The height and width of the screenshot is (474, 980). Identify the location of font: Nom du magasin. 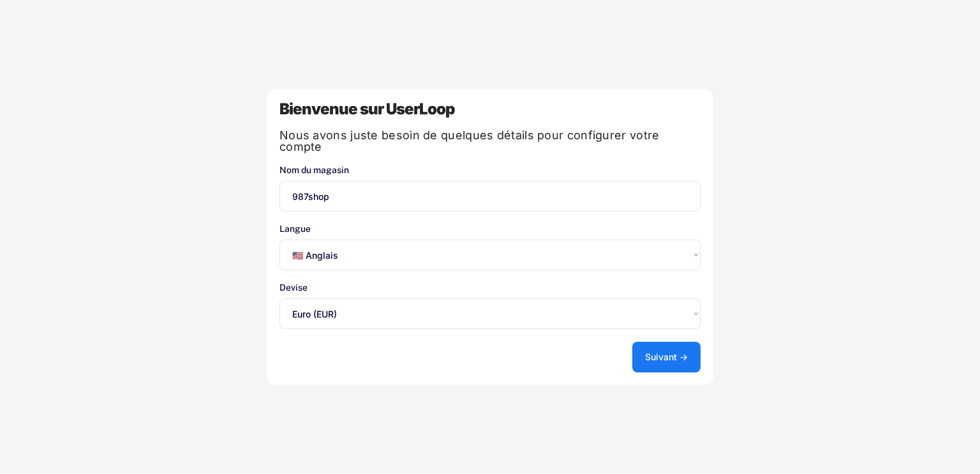
(313, 170).